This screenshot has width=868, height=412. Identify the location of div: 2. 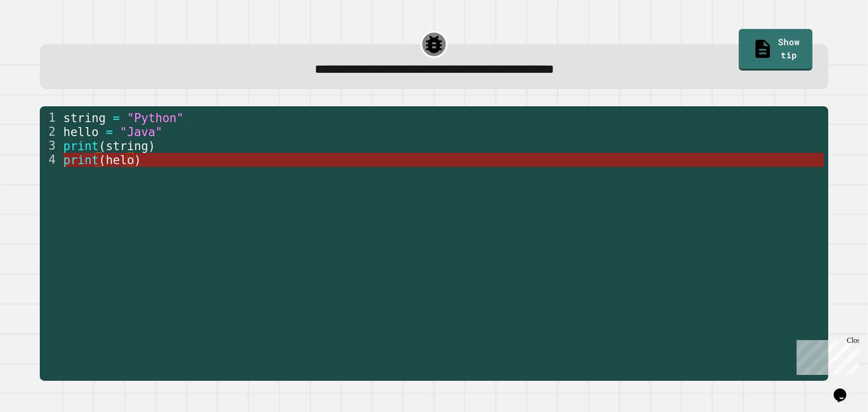
(51, 132).